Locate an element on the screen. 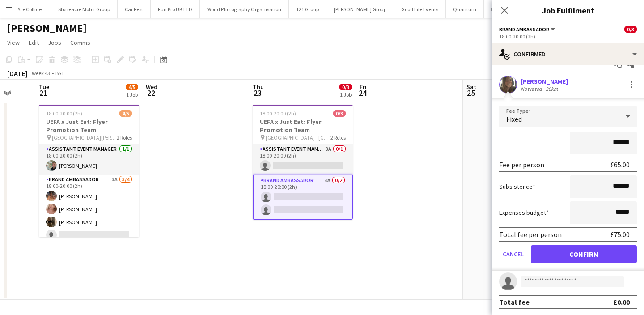 This screenshot has height=315, width=644. span: Week 43 is located at coordinates (41, 73).